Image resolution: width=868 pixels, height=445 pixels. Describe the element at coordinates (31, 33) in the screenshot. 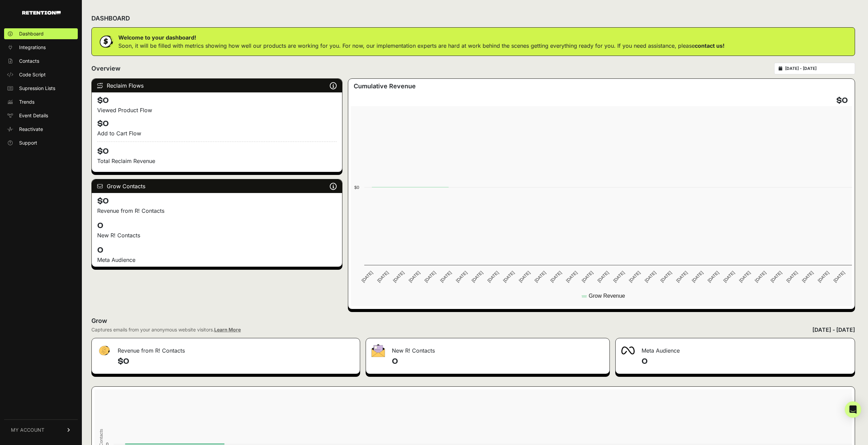

I see `span: Dashboard` at that location.